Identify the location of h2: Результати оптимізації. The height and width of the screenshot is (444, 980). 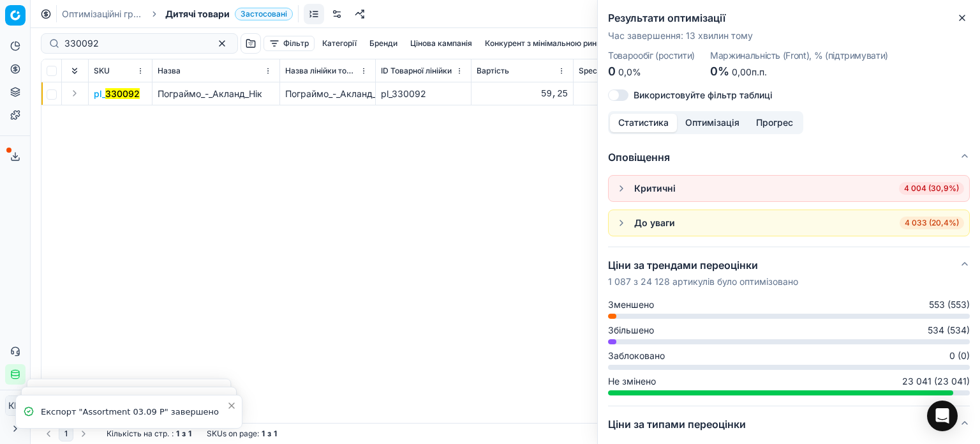
(789, 18).